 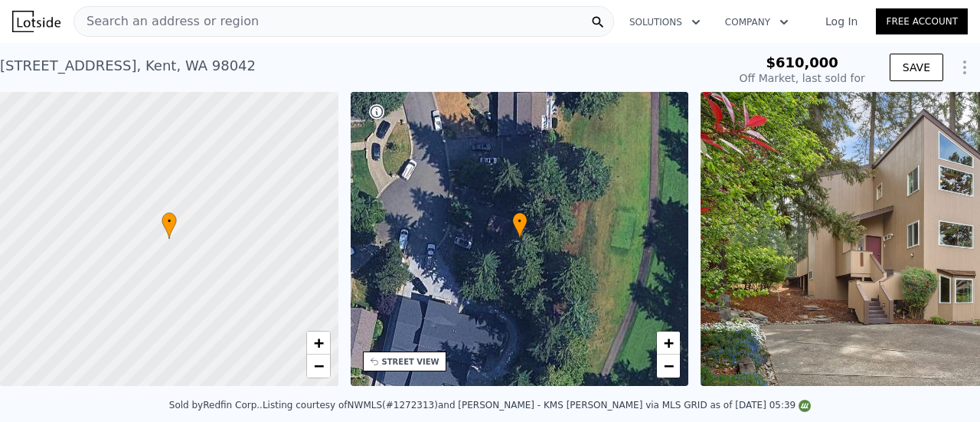 What do you see at coordinates (842, 22) in the screenshot?
I see `a: Log In` at bounding box center [842, 22].